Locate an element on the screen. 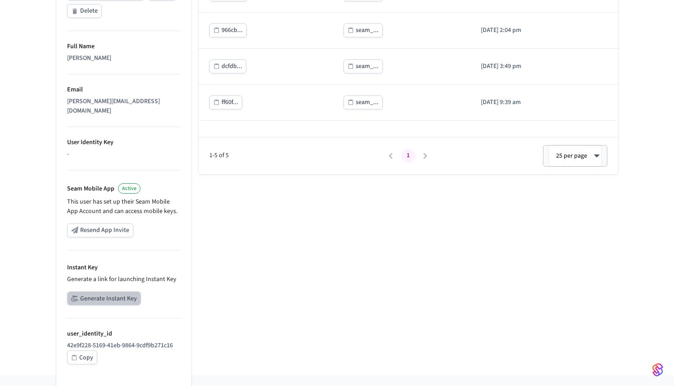 This screenshot has width=674, height=386. p: Email is located at coordinates (124, 90).